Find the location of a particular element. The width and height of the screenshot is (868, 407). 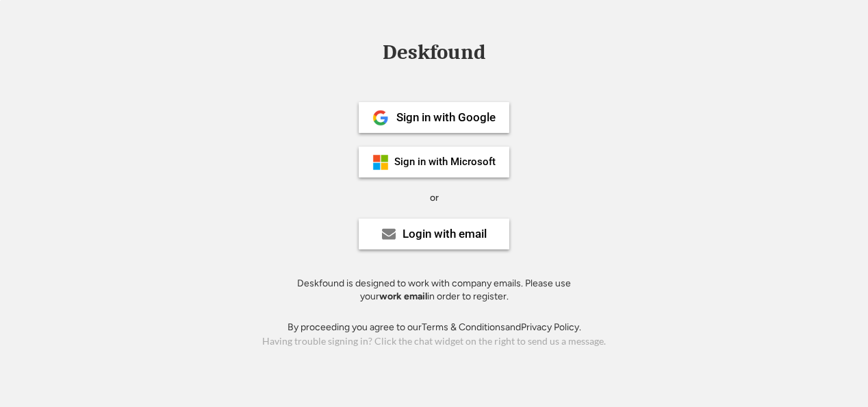

div: Login with email is located at coordinates (444, 234).